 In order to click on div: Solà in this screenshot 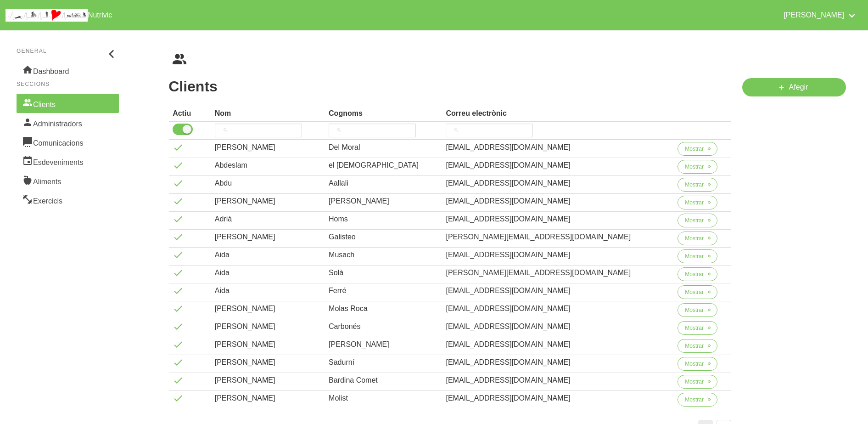, I will do `click(384, 273)`.